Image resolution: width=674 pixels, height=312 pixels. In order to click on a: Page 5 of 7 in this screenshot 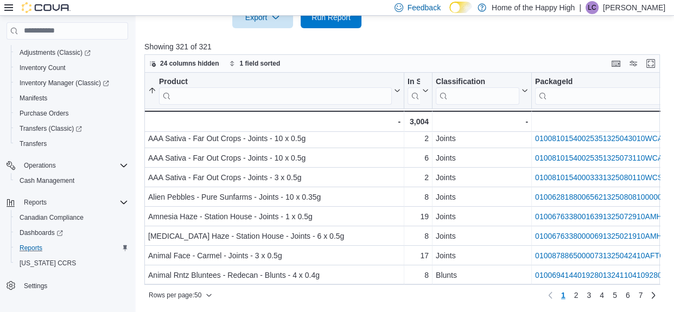, I will do `click(615, 295)`.